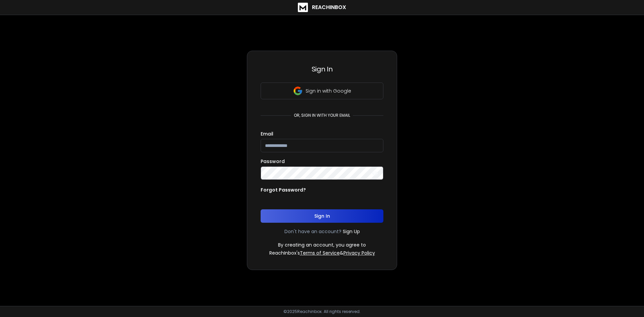  I want to click on span: Privacy Policy, so click(360, 253).